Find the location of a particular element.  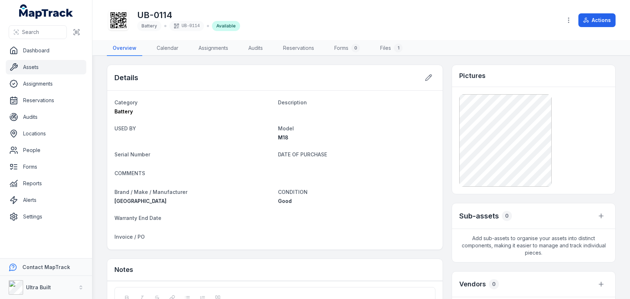

span: CONDITION is located at coordinates (293, 192).